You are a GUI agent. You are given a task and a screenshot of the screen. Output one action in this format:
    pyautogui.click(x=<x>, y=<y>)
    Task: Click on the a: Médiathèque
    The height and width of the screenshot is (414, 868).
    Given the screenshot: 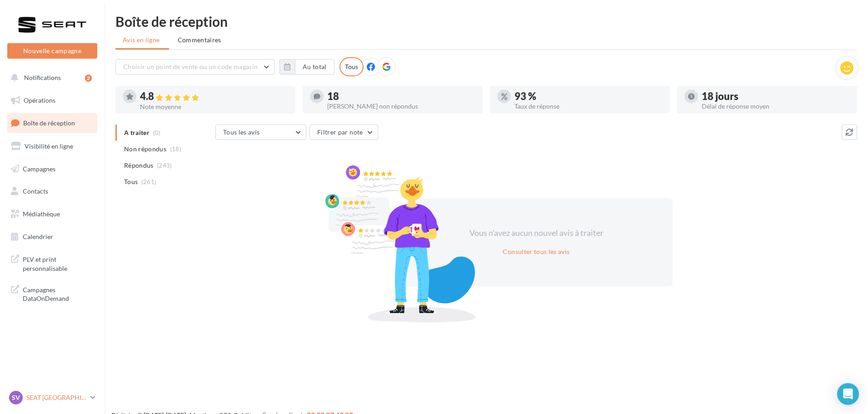 What is the action you would take?
    pyautogui.click(x=52, y=214)
    